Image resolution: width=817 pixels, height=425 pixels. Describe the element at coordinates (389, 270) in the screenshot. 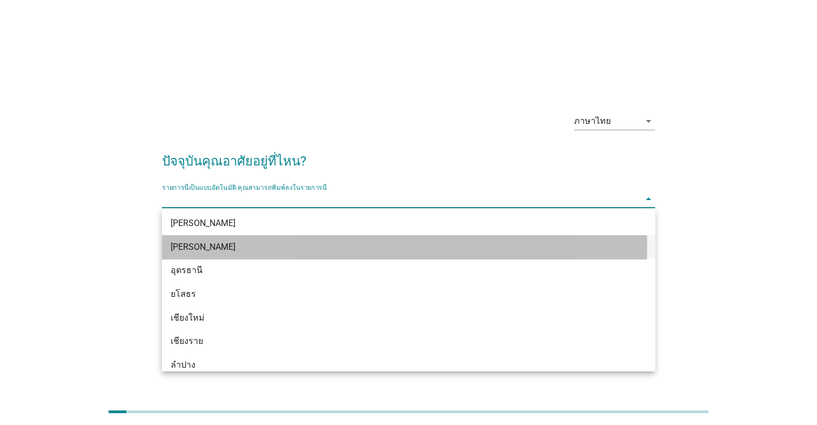

I see `div: อุดรธานี` at that location.